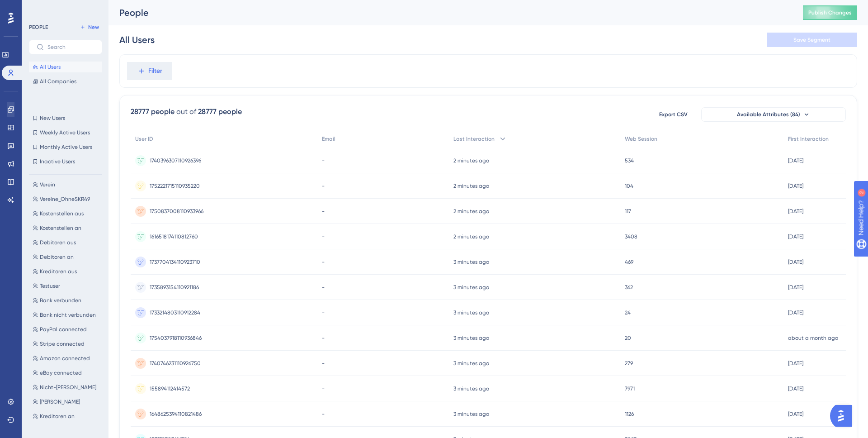 This screenshot has width=868, height=438. What do you see at coordinates (62, 214) in the screenshot?
I see `span: Kostenstellen aus` at bounding box center [62, 214].